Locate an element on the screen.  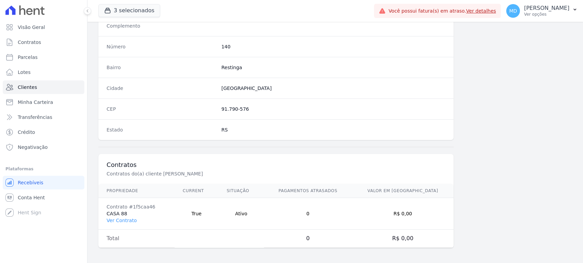
span: Negativação is located at coordinates (33, 147).